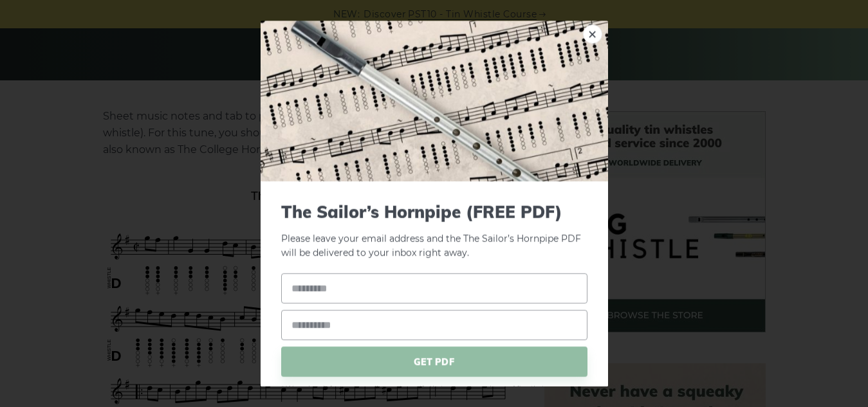 This screenshot has height=407, width=868. Describe the element at coordinates (434, 101) in the screenshot. I see `img: Tin Whistle Tab Preview` at that location.